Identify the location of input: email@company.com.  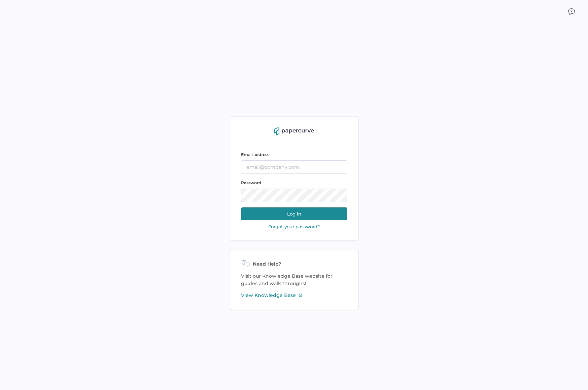
(294, 167).